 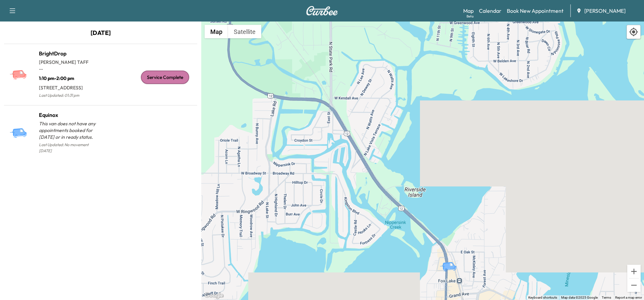 I want to click on gmp-advanced-marker: Equinox, so click(x=451, y=260).